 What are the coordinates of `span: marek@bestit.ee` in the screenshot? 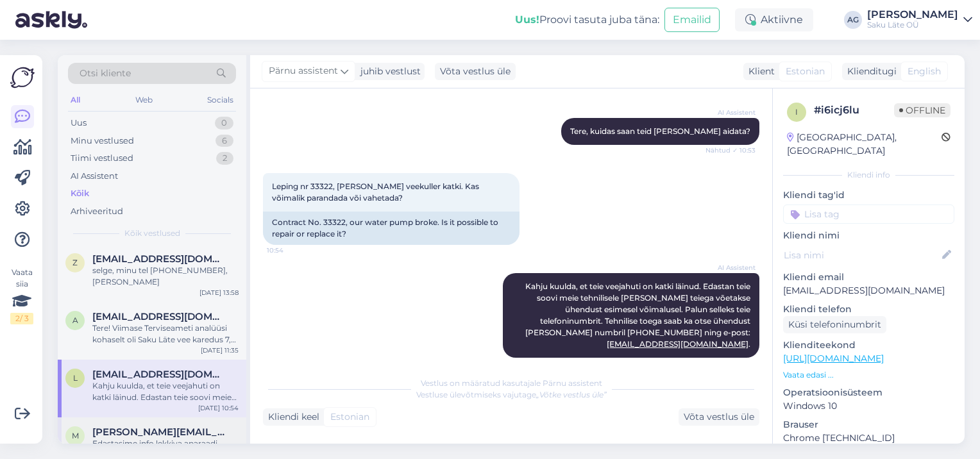 It's located at (159, 432).